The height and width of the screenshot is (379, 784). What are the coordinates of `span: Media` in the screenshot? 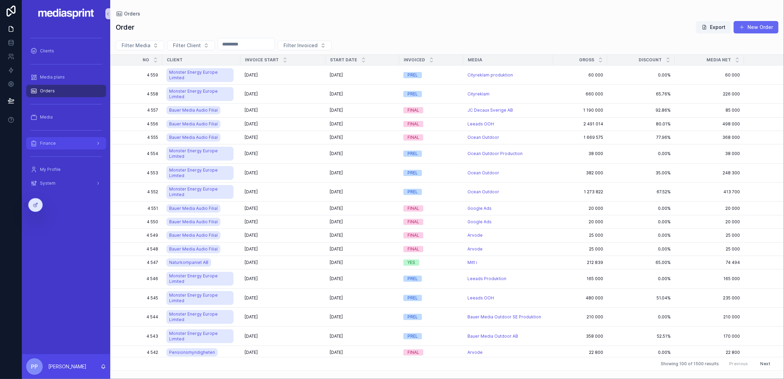 It's located at (46, 117).